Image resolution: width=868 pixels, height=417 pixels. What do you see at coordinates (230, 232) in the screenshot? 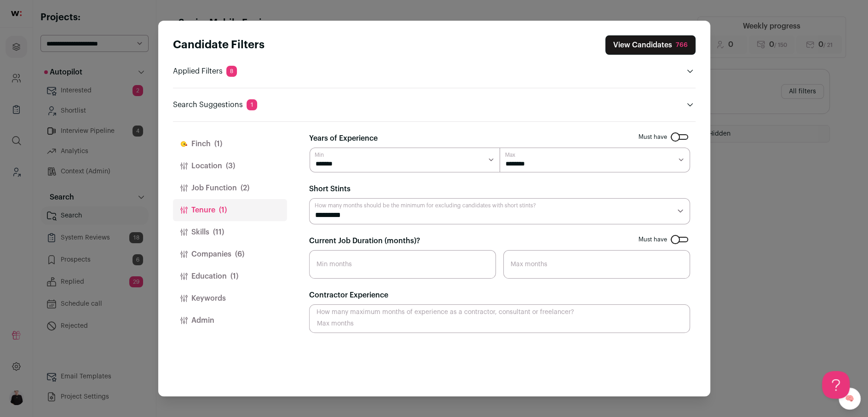
I see `button: Skills(11)` at bounding box center [230, 232].